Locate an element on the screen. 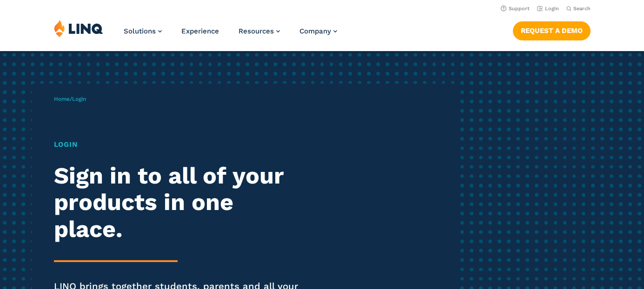 The image size is (644, 289). a: Company is located at coordinates (318, 31).